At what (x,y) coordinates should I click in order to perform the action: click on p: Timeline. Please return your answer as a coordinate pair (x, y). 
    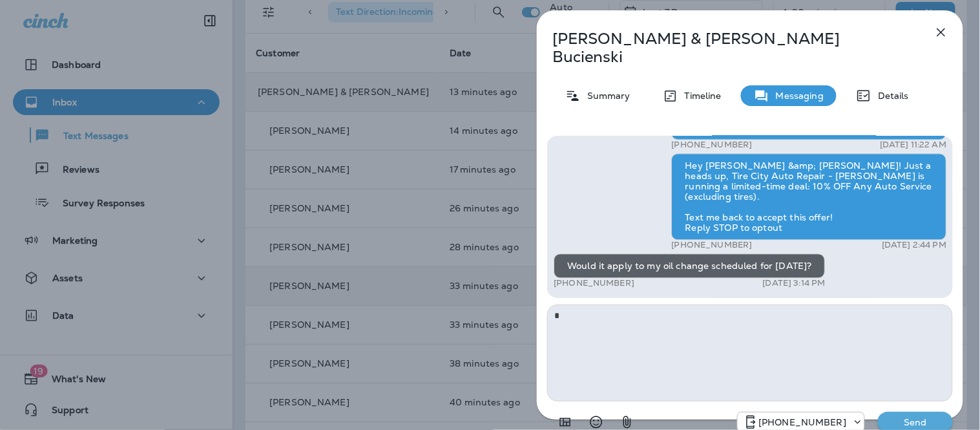
    Looking at the image, I should click on (700, 96).